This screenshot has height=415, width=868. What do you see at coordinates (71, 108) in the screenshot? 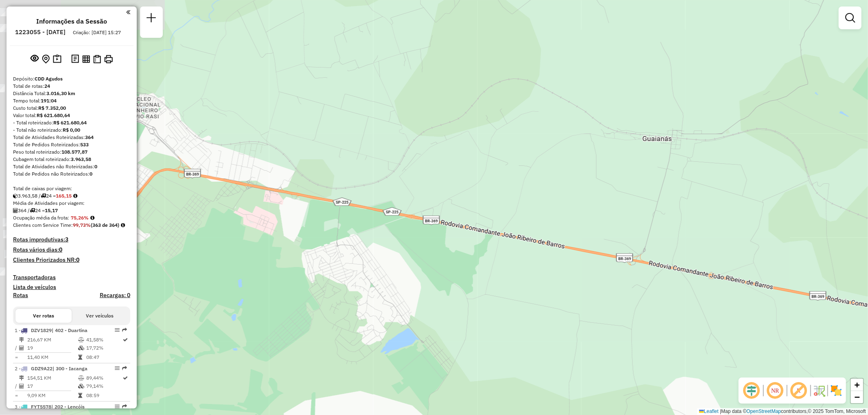
I see `div: Custo total:` at bounding box center [71, 108].